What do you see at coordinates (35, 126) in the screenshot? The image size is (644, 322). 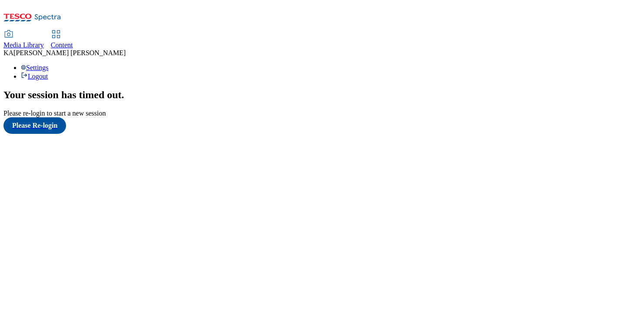 I see `button: Please Re-login` at bounding box center [35, 126].